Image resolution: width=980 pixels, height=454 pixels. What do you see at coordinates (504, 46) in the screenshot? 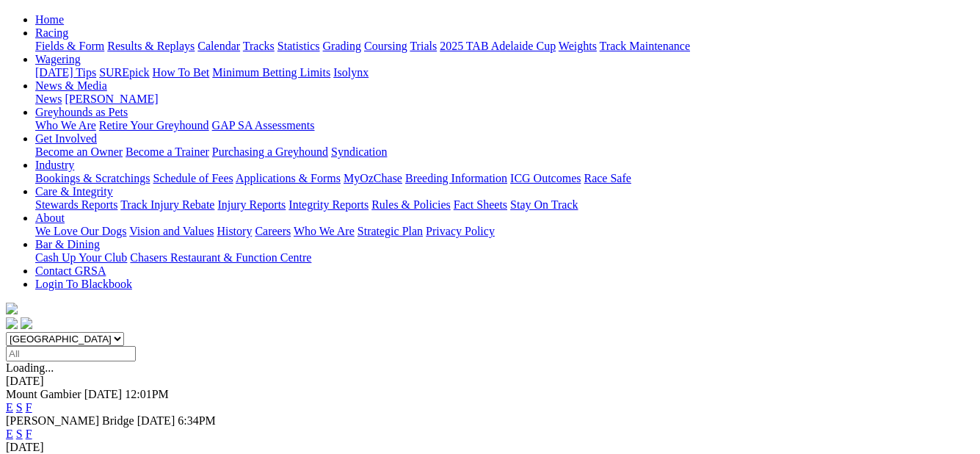
I see `div: Racing` at bounding box center [504, 46].